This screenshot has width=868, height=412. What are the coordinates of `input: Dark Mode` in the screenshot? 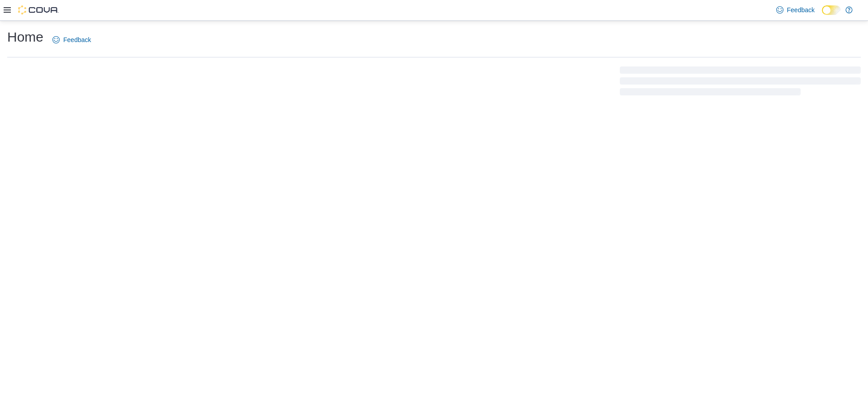 It's located at (831, 10).